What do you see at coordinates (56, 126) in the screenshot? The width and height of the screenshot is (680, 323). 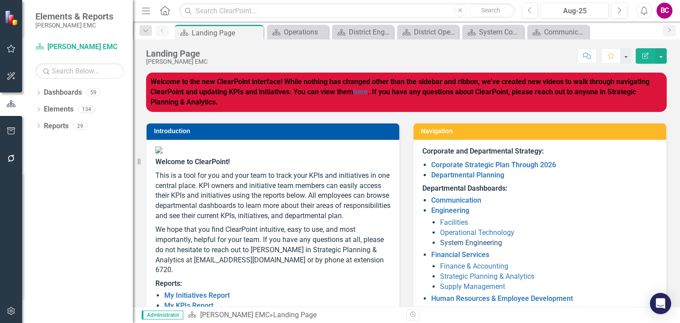 I see `a: Reports` at bounding box center [56, 126].